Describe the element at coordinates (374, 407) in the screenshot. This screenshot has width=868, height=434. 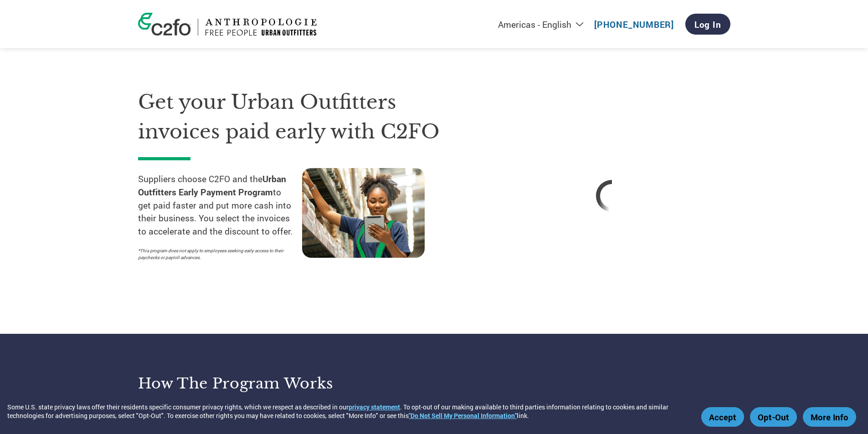
I see `a: privacy statement` at that location.